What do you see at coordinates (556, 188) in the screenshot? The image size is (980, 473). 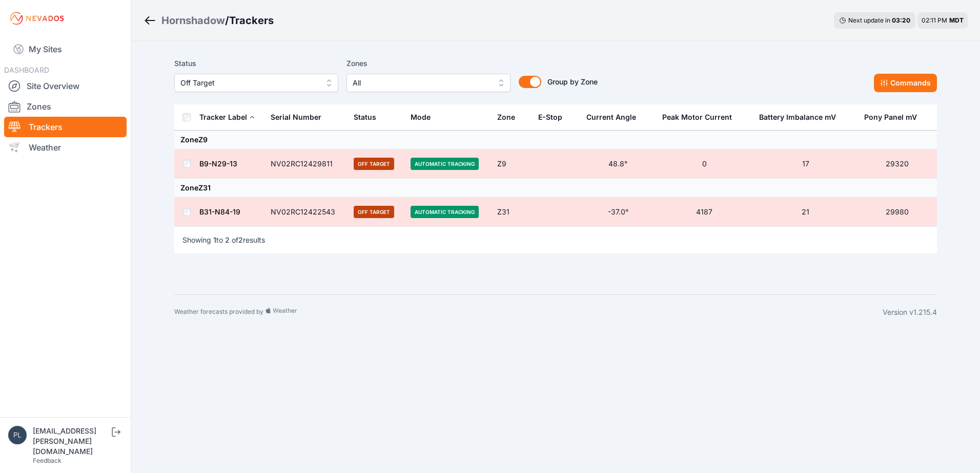 I see `td: Zone Z31` at bounding box center [556, 188].